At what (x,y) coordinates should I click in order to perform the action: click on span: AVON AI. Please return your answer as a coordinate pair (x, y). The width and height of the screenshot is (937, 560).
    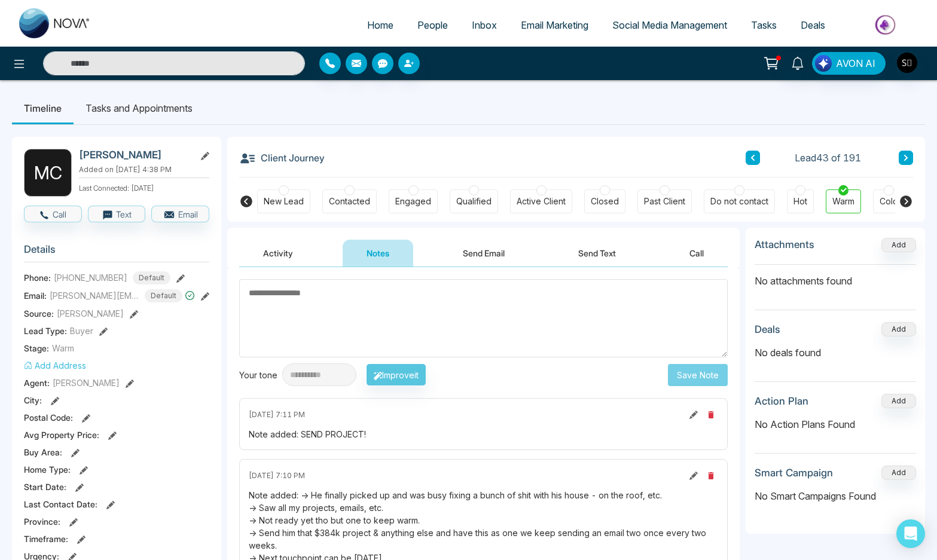
    Looking at the image, I should click on (856, 63).